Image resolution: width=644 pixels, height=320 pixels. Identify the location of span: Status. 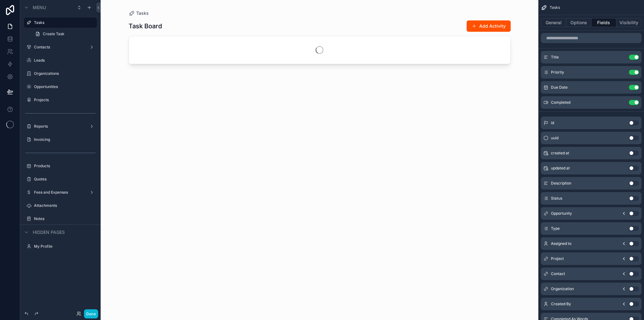
(556, 199).